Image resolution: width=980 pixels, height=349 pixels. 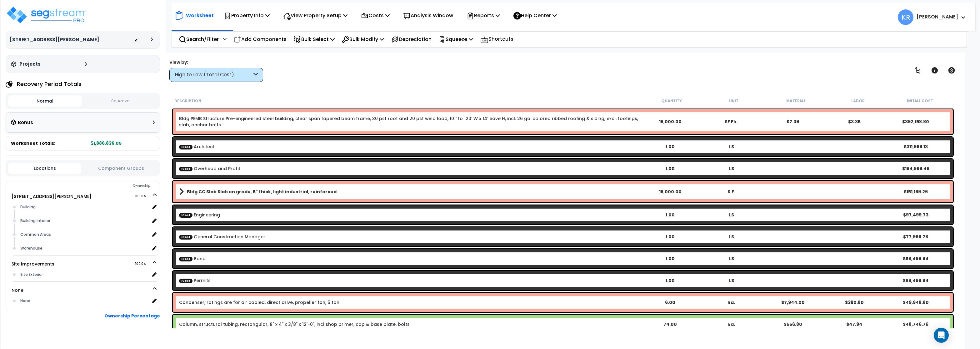 What do you see at coordinates (793, 324) in the screenshot?
I see `div: $556.80` at bounding box center [793, 324].